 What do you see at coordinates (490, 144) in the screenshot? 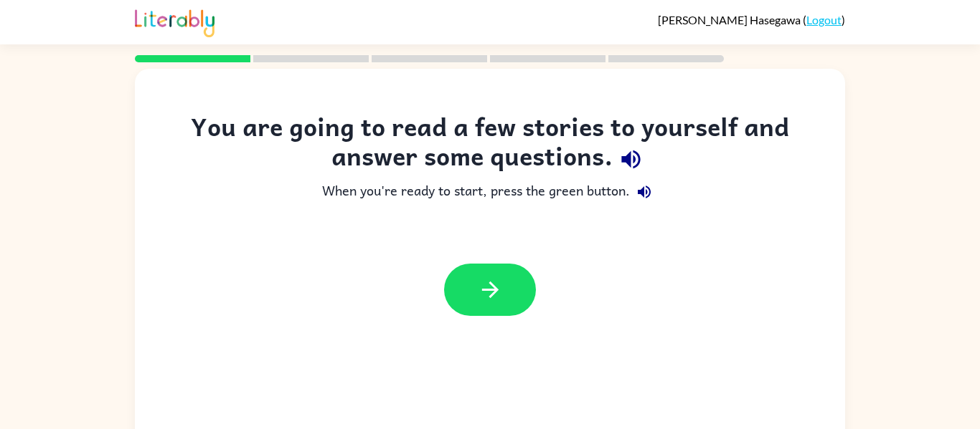
I see `div: You are going to read a few stories to yourself and answer some questions.` at bounding box center [490, 144].